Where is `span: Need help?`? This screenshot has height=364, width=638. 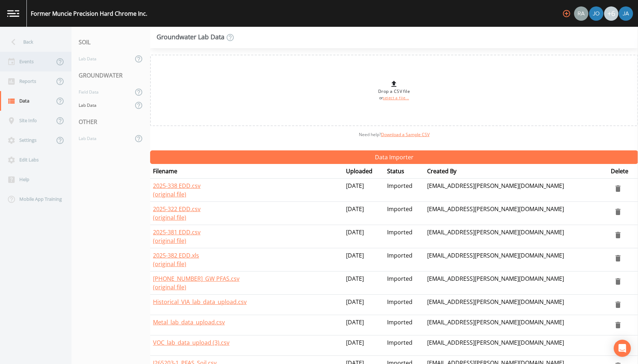
span: Need help? is located at coordinates (394, 134).